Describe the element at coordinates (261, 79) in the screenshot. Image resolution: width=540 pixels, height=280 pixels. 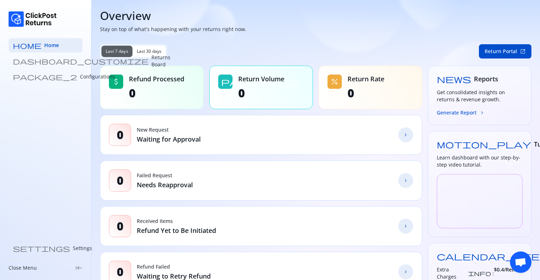
I see `span: Return Volume` at that location.